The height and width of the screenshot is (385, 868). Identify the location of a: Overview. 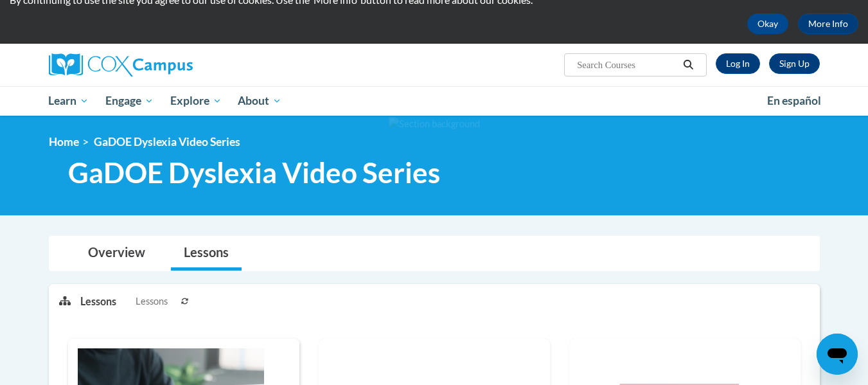
(117, 253).